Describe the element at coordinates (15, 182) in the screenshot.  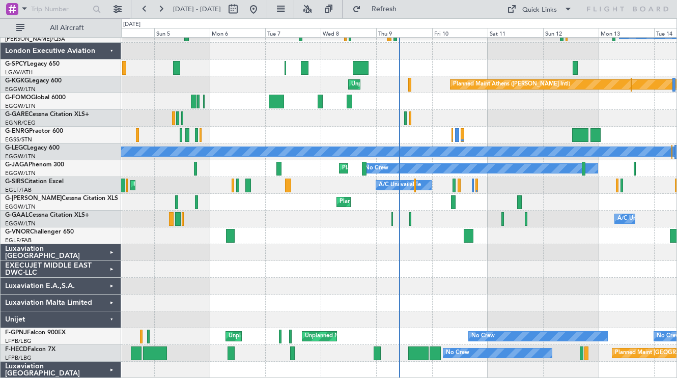
I see `span: G-SIRS` at that location.